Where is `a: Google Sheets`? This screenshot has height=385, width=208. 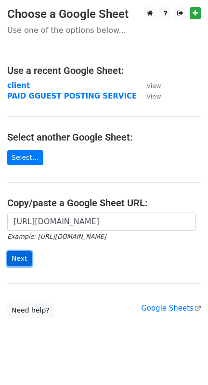 a: Google Sheets is located at coordinates (171, 308).